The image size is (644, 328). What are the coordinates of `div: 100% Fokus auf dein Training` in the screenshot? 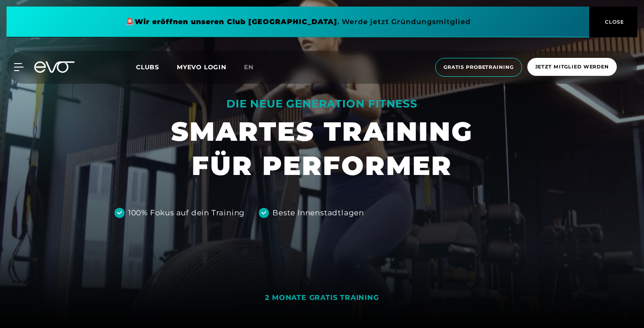 It's located at (186, 213).